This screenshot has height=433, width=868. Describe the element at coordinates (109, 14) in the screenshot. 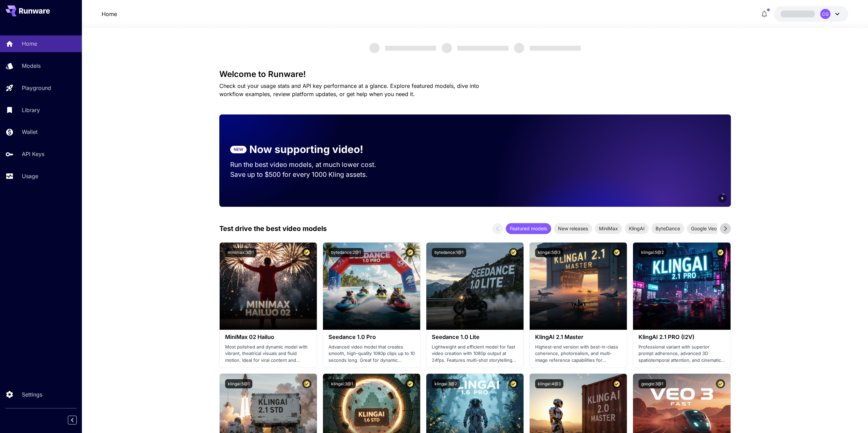

I see `nav: breadcrumb` at that location.